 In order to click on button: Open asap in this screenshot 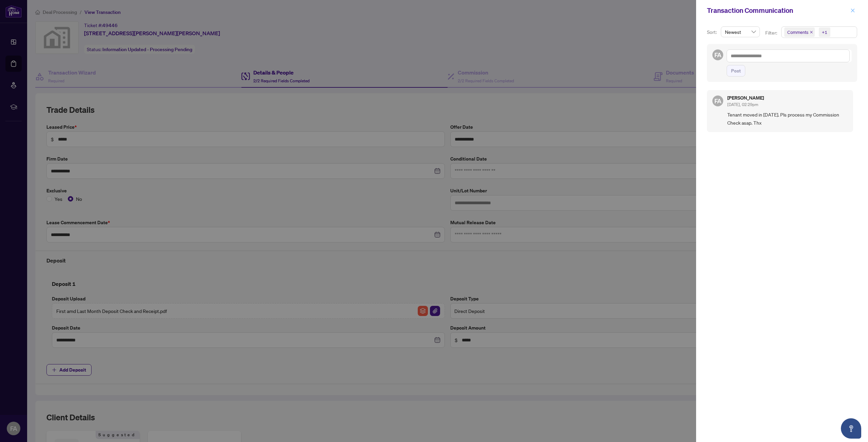, I will do `click(851, 429)`.